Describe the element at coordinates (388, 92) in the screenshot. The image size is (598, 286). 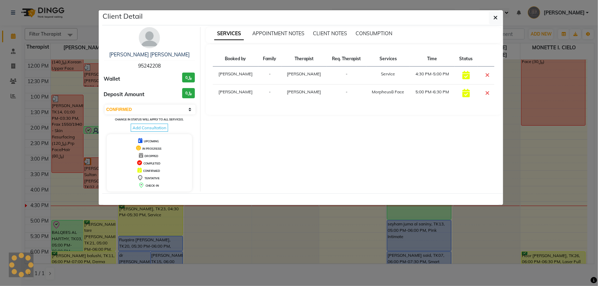
I see `div: Morpheus8 Face` at that location.